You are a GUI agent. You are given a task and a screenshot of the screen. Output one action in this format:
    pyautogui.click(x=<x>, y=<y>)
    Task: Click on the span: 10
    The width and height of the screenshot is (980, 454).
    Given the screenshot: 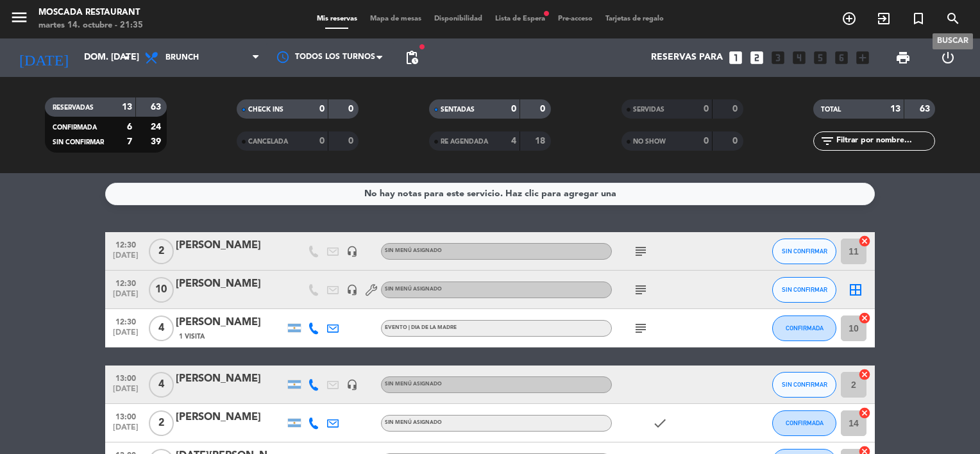 What is the action you would take?
    pyautogui.click(x=161, y=290)
    